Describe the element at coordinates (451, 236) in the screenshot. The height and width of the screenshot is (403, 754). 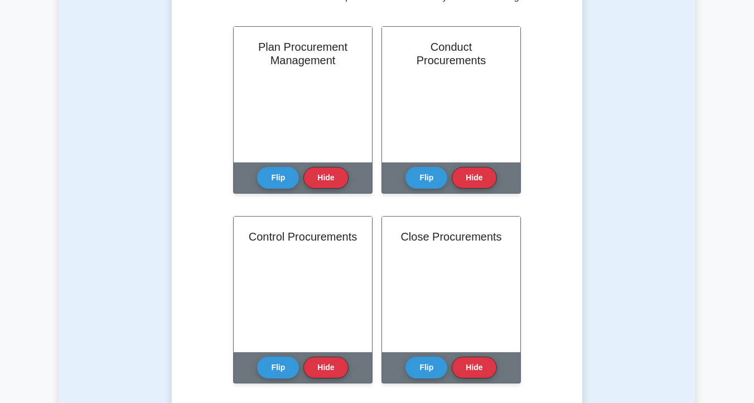
I see `h2: Close Procurements` at that location.